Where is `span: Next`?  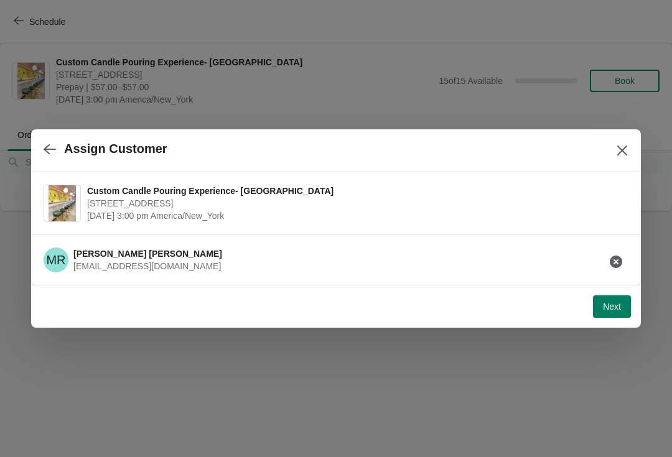
span: Next is located at coordinates (611, 307).